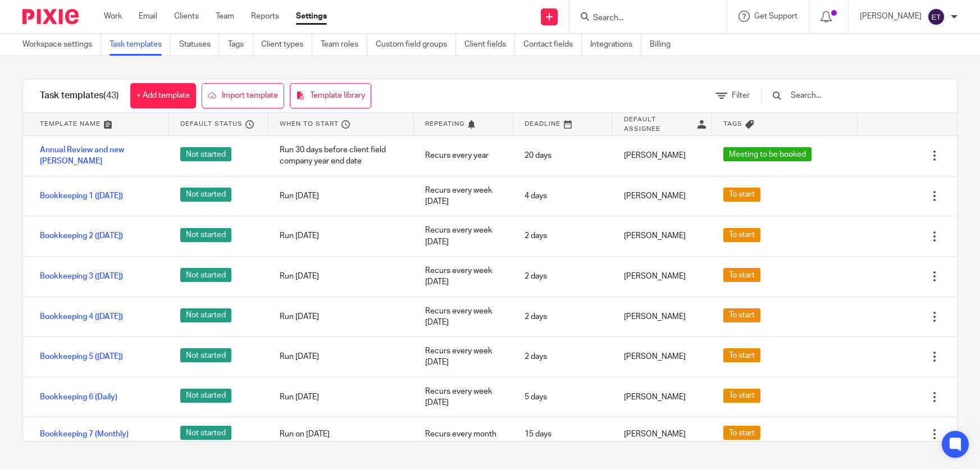  I want to click on a: Clients, so click(186, 16).